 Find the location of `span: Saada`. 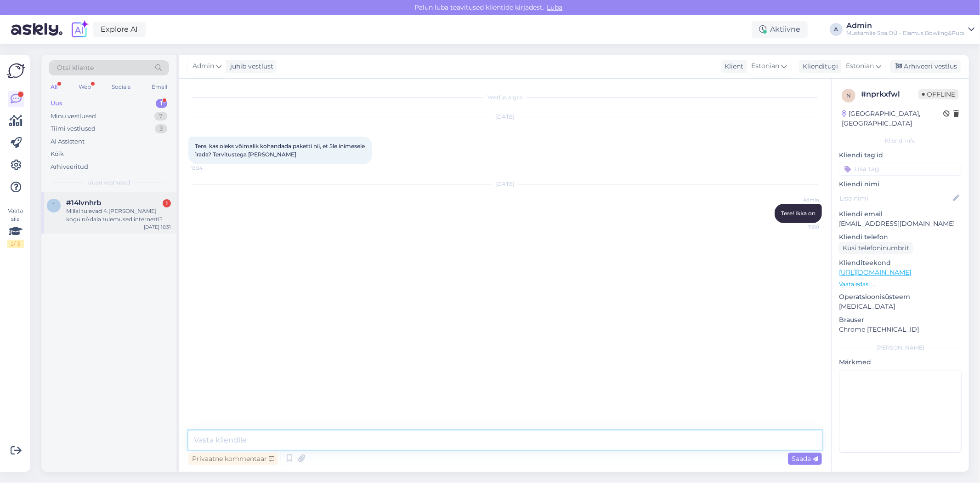

span: Saada is located at coordinates (805, 458).